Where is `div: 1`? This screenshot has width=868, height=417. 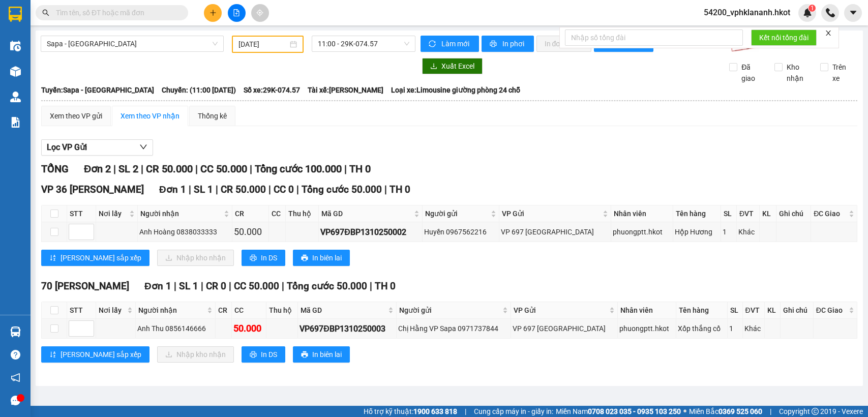
div: 1 is located at coordinates (728, 232).